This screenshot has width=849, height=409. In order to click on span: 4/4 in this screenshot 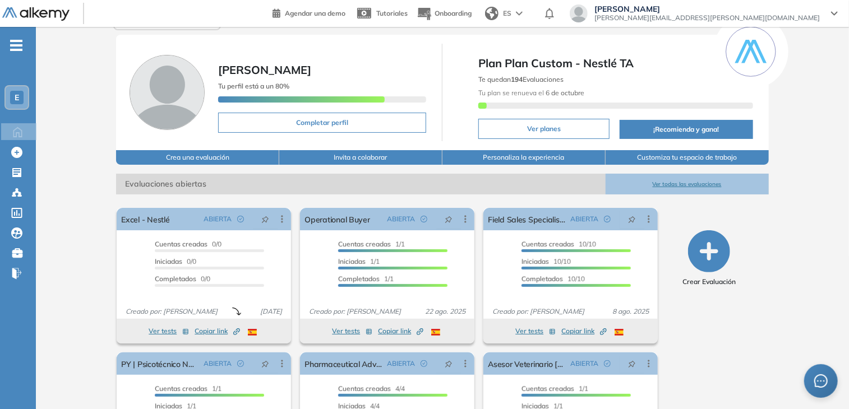, I will do `click(371, 389)`.